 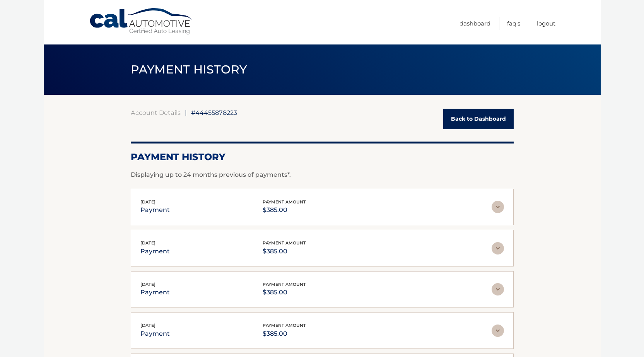 What do you see at coordinates (478, 119) in the screenshot?
I see `a: Back to Dashboard` at bounding box center [478, 119].